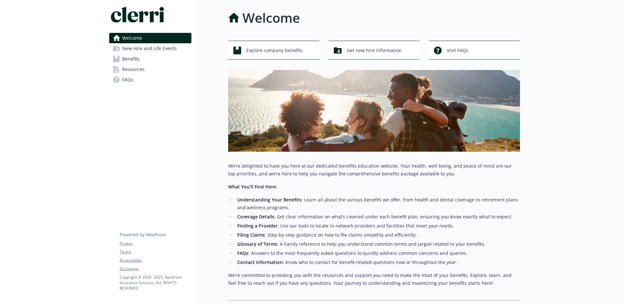 This screenshot has height=304, width=624. I want to click on a: Benefits, so click(150, 59).